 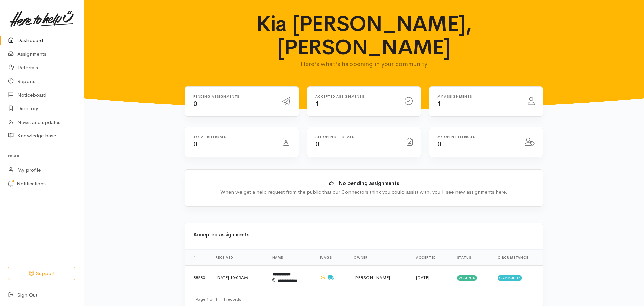 I want to click on td: 88280, so click(x=198, y=278).